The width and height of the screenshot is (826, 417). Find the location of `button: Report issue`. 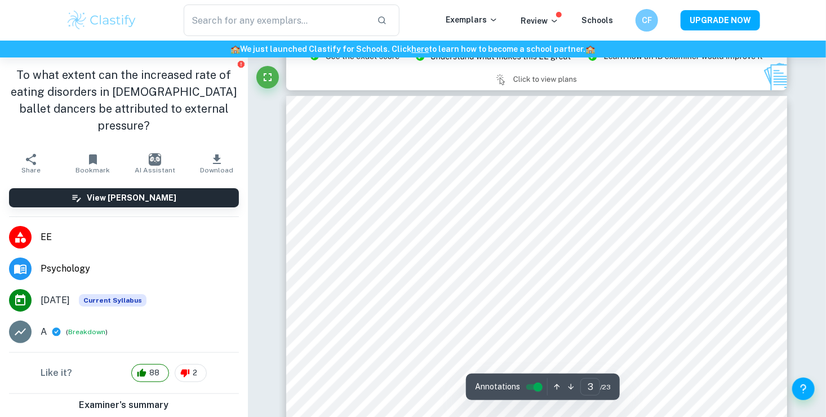

button: Report issue is located at coordinates (241, 64).